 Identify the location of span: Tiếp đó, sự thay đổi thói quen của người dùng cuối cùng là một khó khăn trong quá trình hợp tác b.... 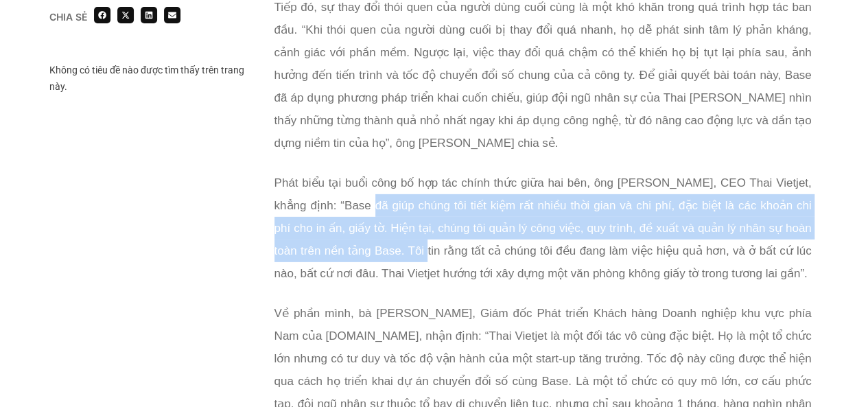
(543, 75).